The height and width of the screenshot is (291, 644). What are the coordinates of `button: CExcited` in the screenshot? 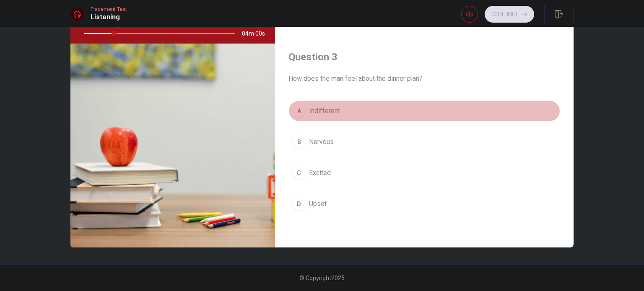 It's located at (424, 173).